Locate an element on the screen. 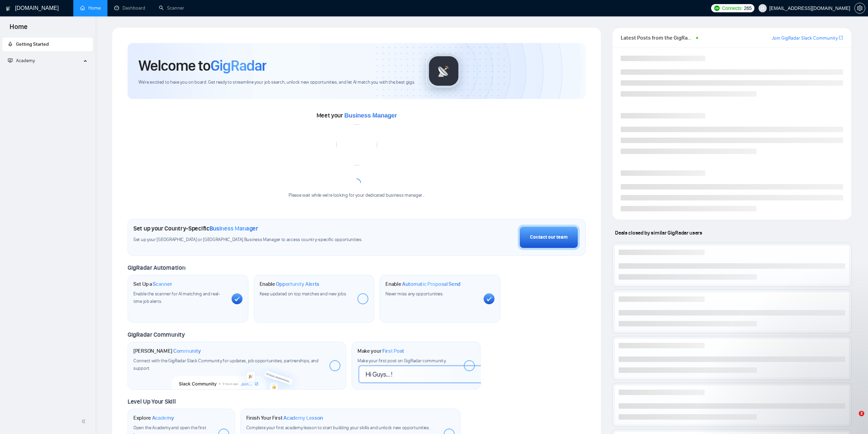 The width and height of the screenshot is (868, 434). a: searchScanner is located at coordinates (172, 8).